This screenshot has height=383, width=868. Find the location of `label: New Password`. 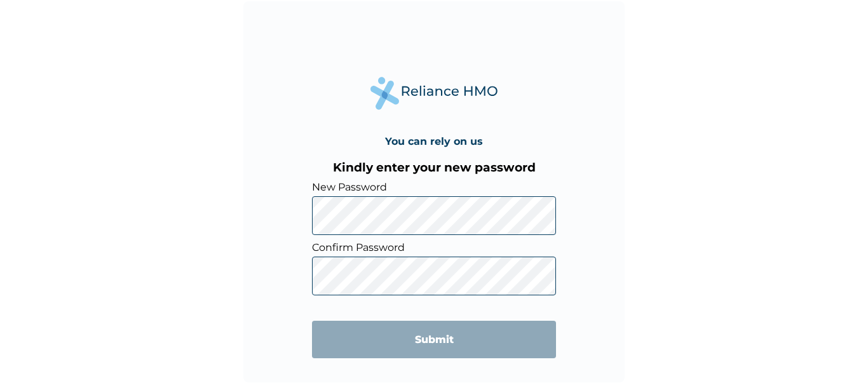

label: New Password is located at coordinates (434, 187).